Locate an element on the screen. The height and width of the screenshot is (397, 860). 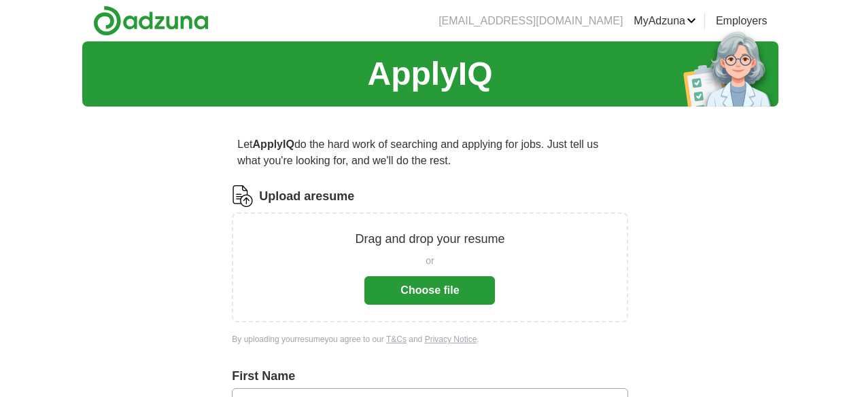
p: Let do the hard work of searching and applying for jobs. Just tell us what you're looking for, an... is located at coordinates (429, 153).